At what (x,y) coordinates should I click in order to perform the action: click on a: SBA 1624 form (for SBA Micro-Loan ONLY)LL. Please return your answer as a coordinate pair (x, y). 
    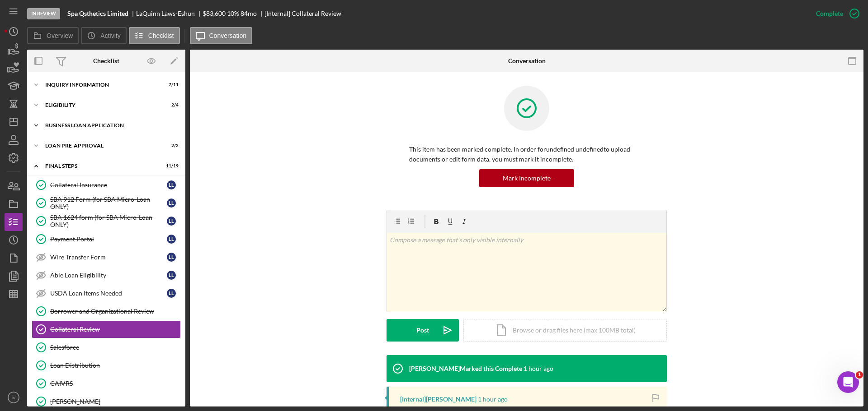
    Looking at the image, I should click on (106, 221).